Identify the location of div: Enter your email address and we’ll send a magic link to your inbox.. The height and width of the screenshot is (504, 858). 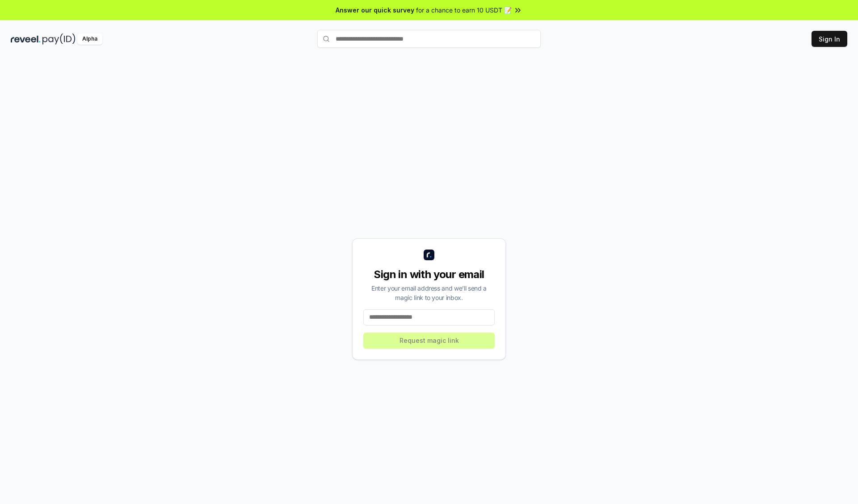
(429, 293).